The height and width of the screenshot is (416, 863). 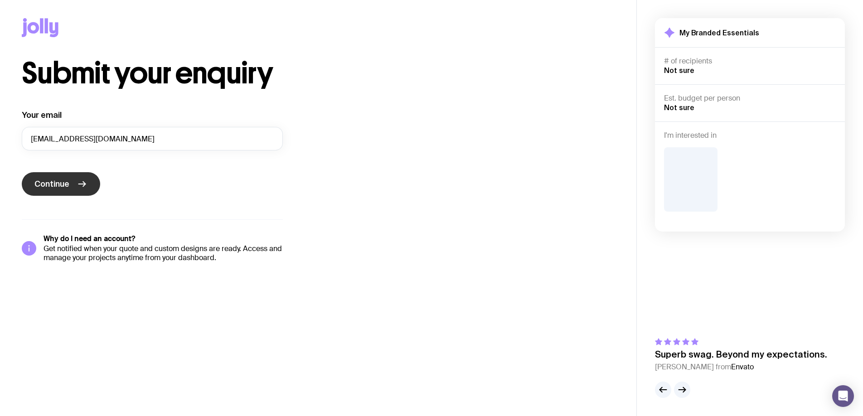 What do you see at coordinates (174, 73) in the screenshot?
I see `h1: Submit your enquiry` at bounding box center [174, 73].